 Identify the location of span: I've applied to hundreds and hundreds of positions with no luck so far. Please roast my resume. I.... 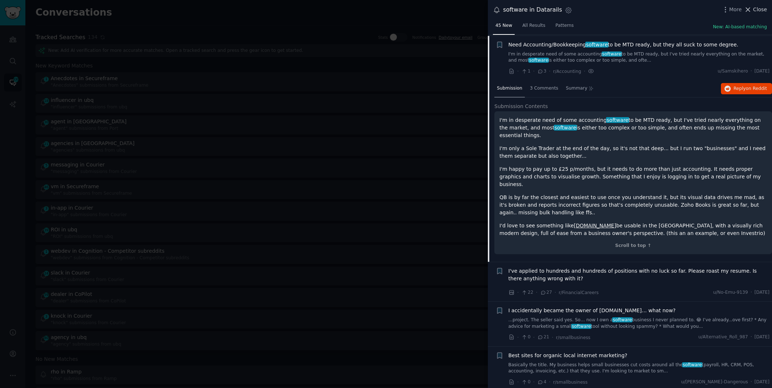
(639, 275).